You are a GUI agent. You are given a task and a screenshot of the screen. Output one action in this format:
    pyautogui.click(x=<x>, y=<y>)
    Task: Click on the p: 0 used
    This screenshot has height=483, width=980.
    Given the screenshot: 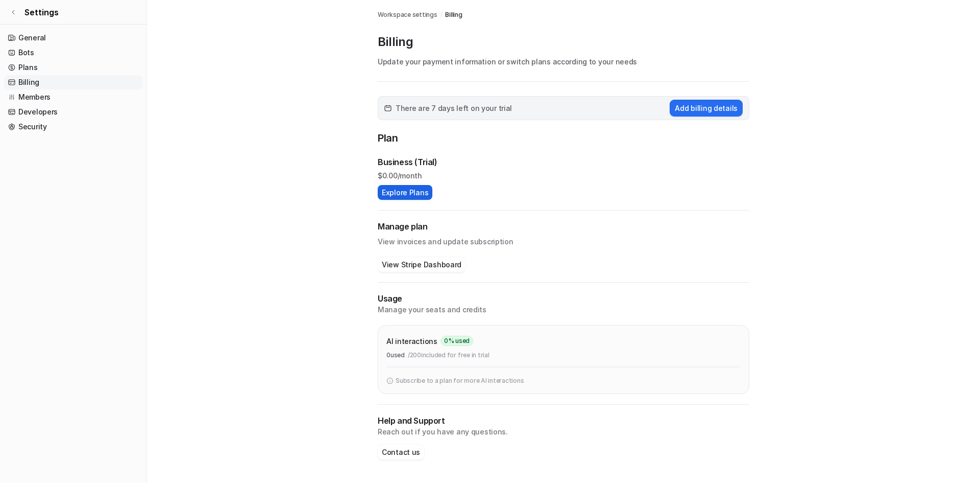 What is the action you would take?
    pyautogui.click(x=396, y=355)
    